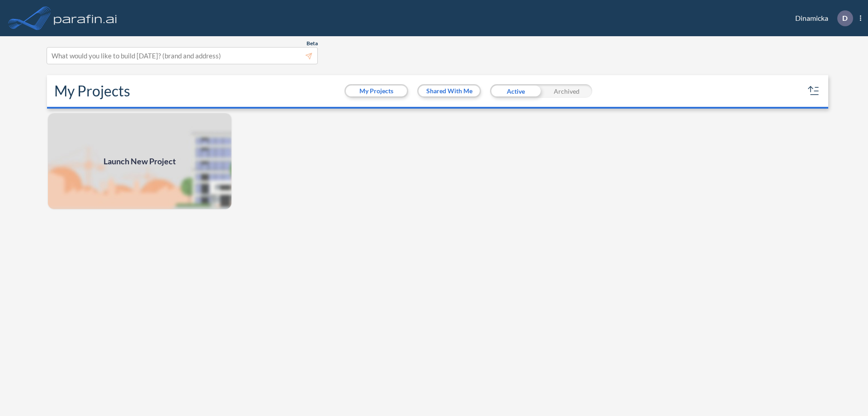 The width and height of the screenshot is (868, 416). Describe the element at coordinates (85, 18) in the screenshot. I see `img: logo` at that location.